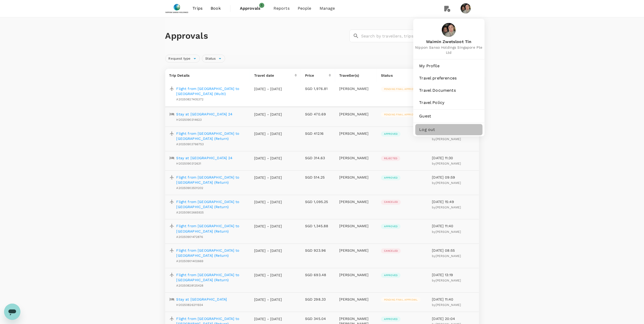  What do you see at coordinates (262, 6) in the screenshot?
I see `span: 1` at bounding box center [262, 6].